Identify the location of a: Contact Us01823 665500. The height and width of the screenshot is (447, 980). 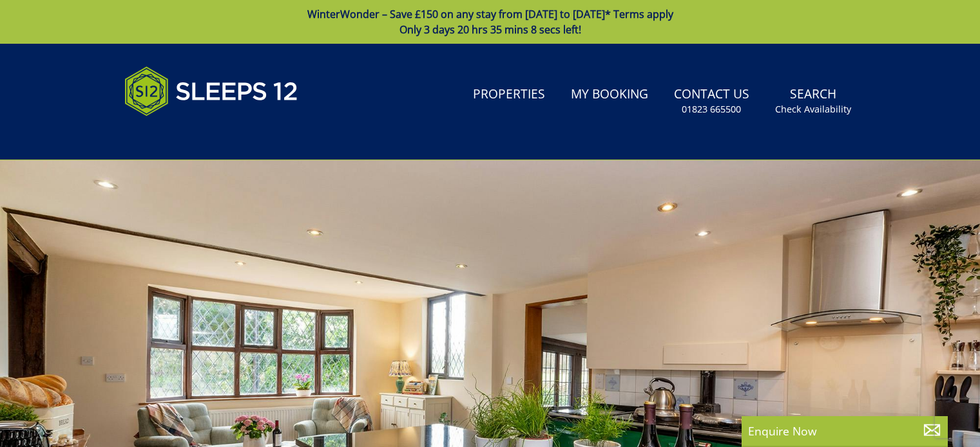
(711, 101).